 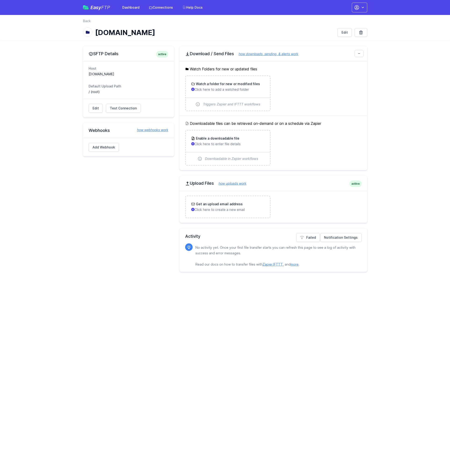 I want to click on h5: Downloadable files can be retrieved on-demand or on a schedule via Zapier, so click(x=273, y=123).